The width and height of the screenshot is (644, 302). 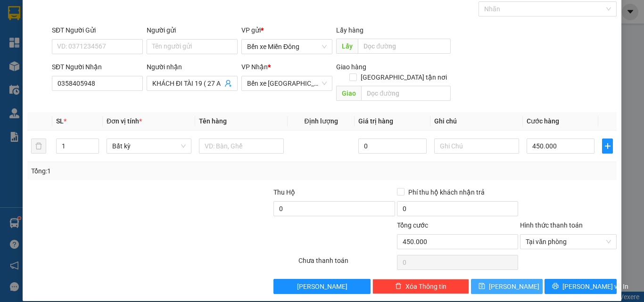 I want to click on span: user-add, so click(x=228, y=84).